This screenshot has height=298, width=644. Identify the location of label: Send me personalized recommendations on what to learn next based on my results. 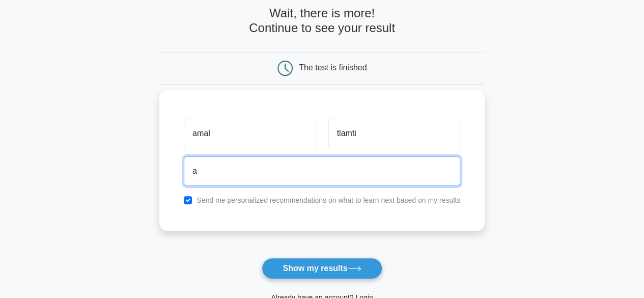
(328, 200).